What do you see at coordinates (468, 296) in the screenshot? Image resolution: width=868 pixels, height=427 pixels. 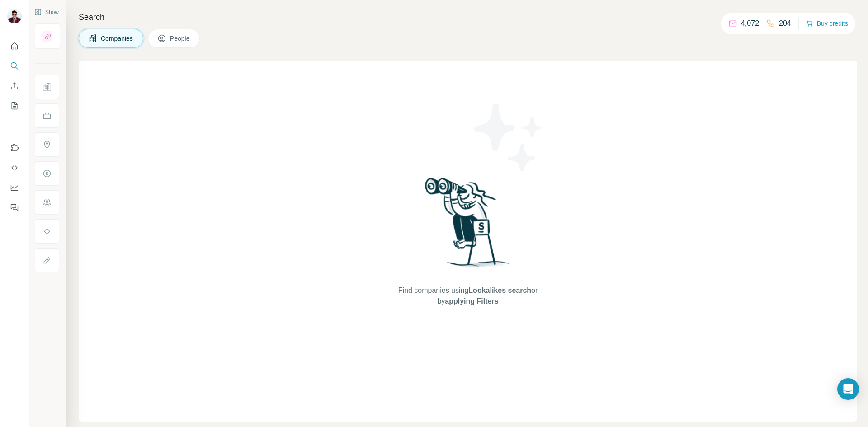 I see `span: Find companies using or by` at bounding box center [468, 296].